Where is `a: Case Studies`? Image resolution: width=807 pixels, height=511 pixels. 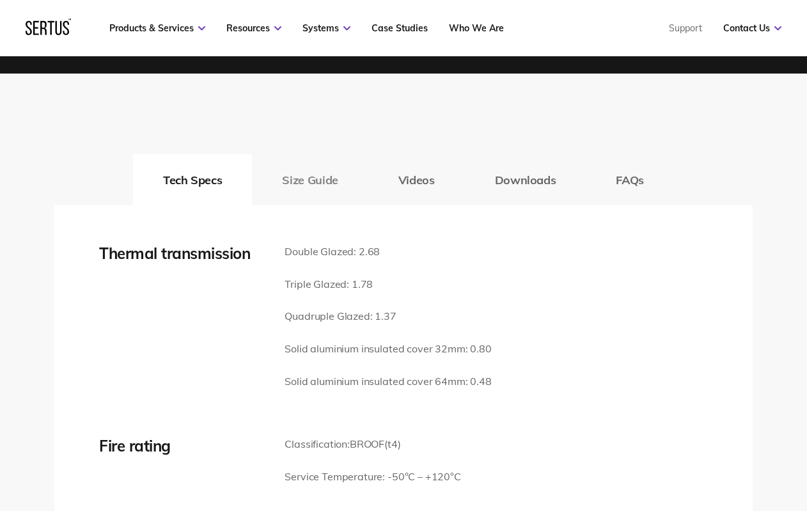 a: Case Studies is located at coordinates (400, 28).